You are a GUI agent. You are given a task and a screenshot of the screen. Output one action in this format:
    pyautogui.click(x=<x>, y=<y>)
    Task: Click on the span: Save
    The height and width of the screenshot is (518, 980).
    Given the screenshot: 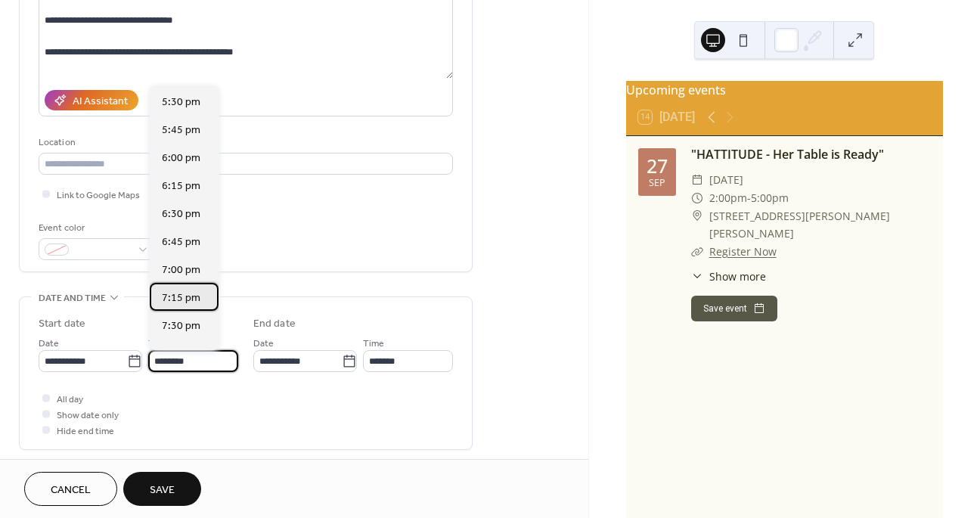 What is the action you would take?
    pyautogui.click(x=162, y=490)
    